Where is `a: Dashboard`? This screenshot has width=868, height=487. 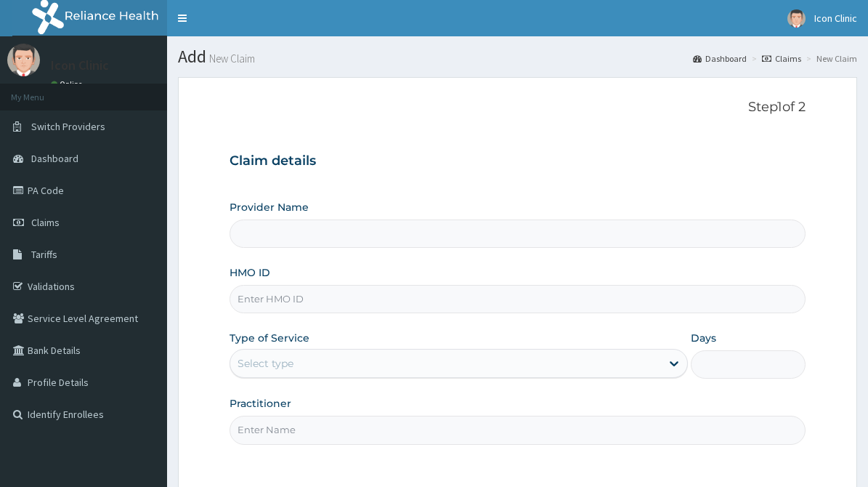
a: Dashboard is located at coordinates (720, 58).